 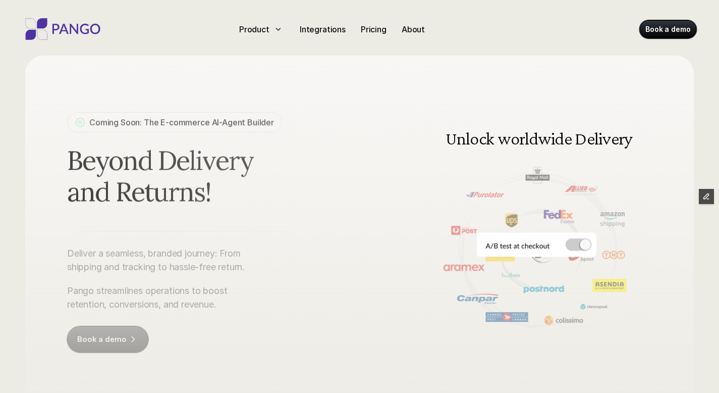 I want to click on img: Next Arrow, so click(x=635, y=224).